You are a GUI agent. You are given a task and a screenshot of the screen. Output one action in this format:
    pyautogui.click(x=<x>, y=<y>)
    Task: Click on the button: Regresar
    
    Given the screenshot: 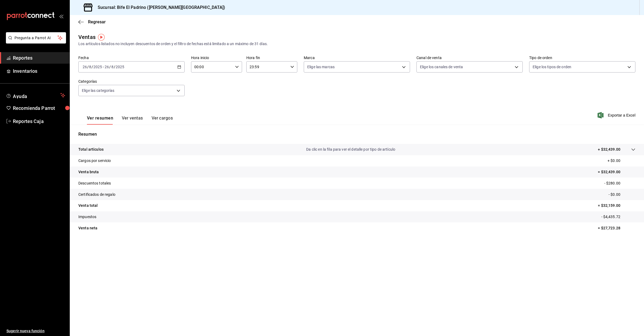 What is the action you would take?
    pyautogui.click(x=92, y=22)
    